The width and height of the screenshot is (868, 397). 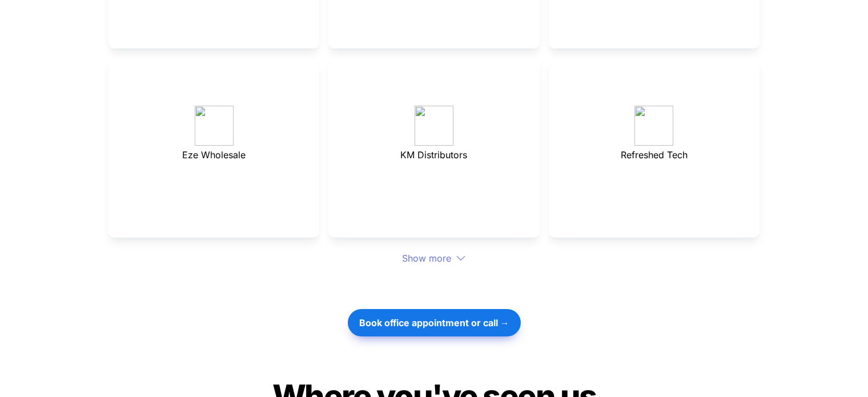 I want to click on strong: Book office appointment or call →, so click(x=434, y=323).